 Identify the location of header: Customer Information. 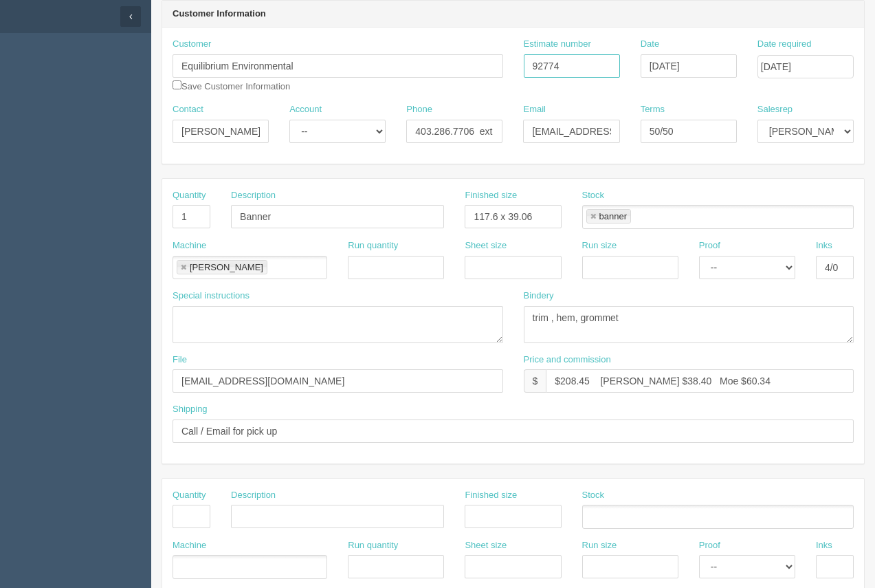
(513, 15).